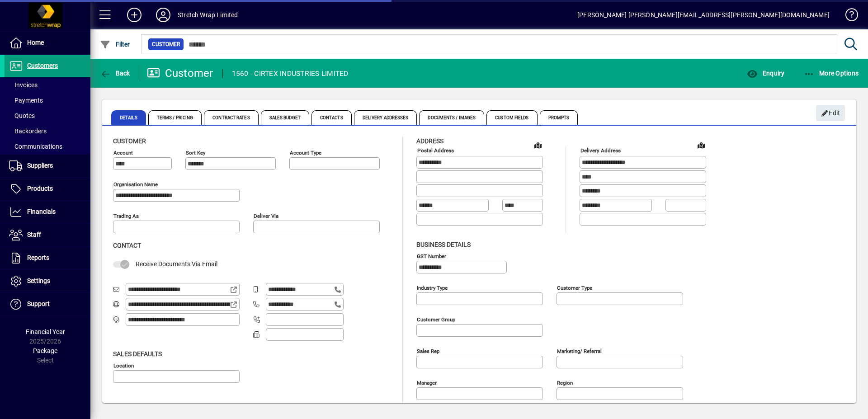  What do you see at coordinates (48, 131) in the screenshot?
I see `a: Backorders` at bounding box center [48, 131].